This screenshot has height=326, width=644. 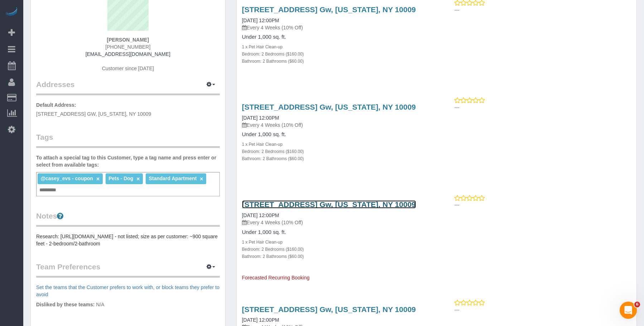 I want to click on label: Disliked by these teams:, so click(x=65, y=304).